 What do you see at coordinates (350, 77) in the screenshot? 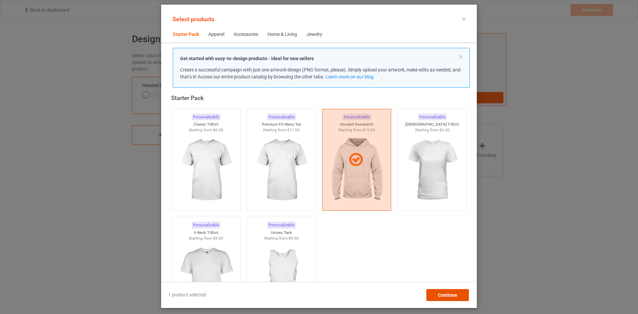
I see `a: Learn more on our blog.` at bounding box center [350, 77].